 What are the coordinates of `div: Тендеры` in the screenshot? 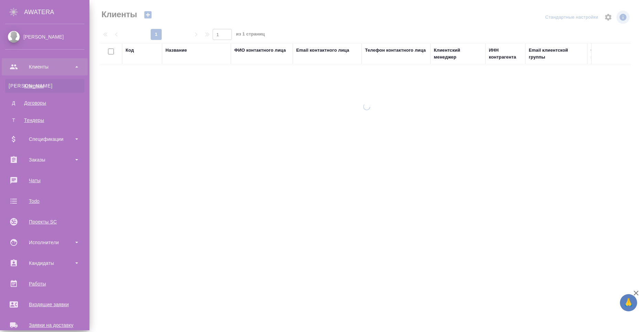 It's located at (45, 120).